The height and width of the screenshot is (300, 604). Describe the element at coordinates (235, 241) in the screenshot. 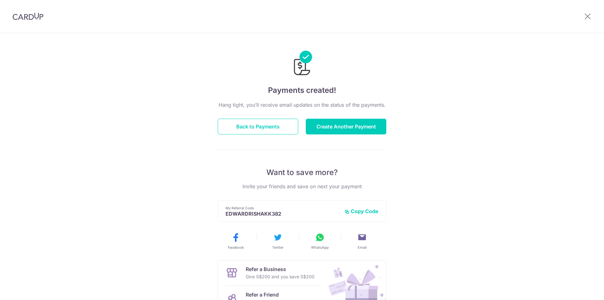

I see `button: Facebook` at that location.